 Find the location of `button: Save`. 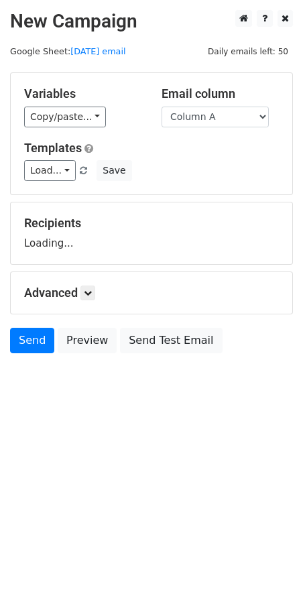

button: Save is located at coordinates (114, 170).